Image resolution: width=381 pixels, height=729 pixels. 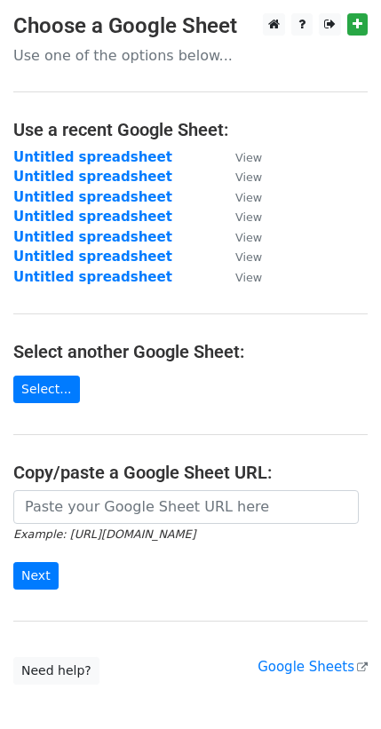 What do you see at coordinates (190, 55) in the screenshot?
I see `p: Use one of the options below...` at bounding box center [190, 55].